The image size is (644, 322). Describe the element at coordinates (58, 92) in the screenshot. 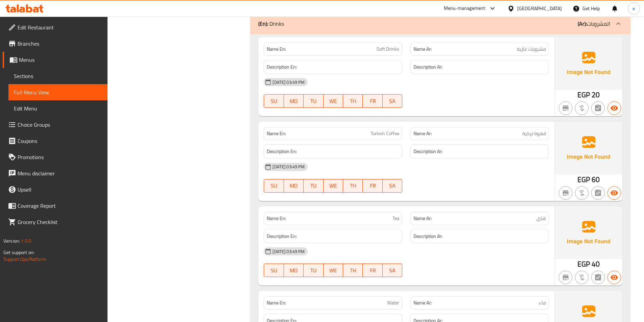

I see `span: Full Menu View` at that location.